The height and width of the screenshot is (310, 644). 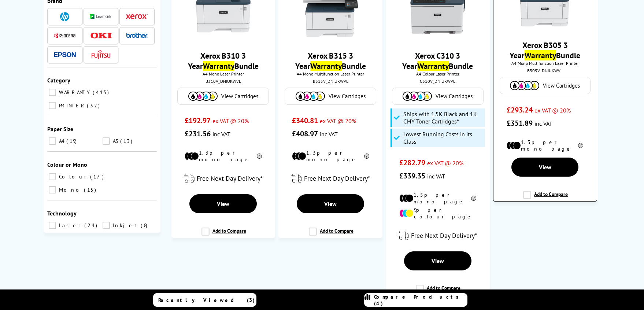 What do you see at coordinates (145, 225) in the screenshot?
I see `span: 8` at bounding box center [145, 225].